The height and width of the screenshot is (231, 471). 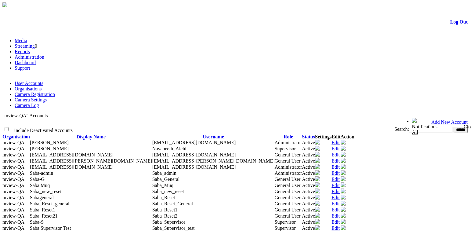 I want to click on span: 0, so click(x=36, y=46).